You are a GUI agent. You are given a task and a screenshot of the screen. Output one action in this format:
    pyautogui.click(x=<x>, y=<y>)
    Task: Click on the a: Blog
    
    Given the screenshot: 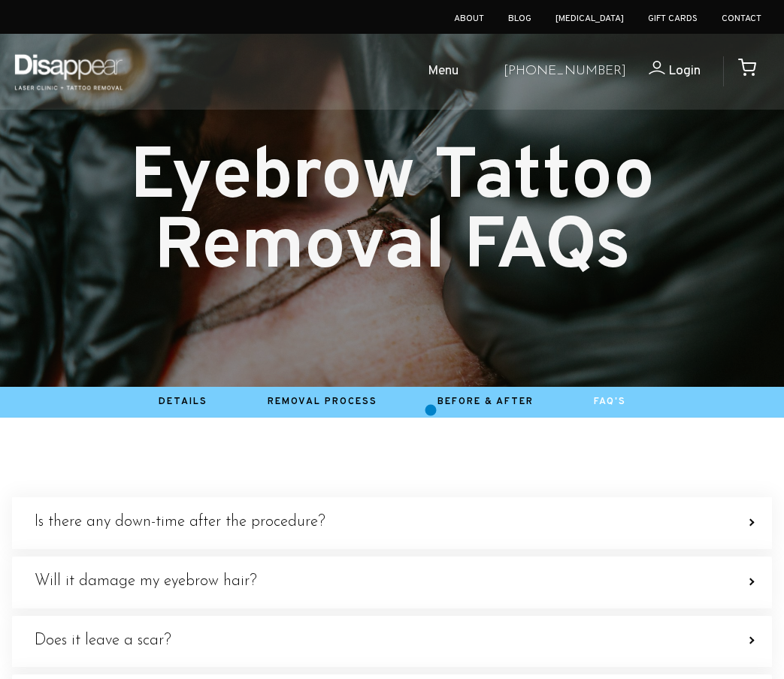 What is the action you would take?
    pyautogui.click(x=519, y=19)
    